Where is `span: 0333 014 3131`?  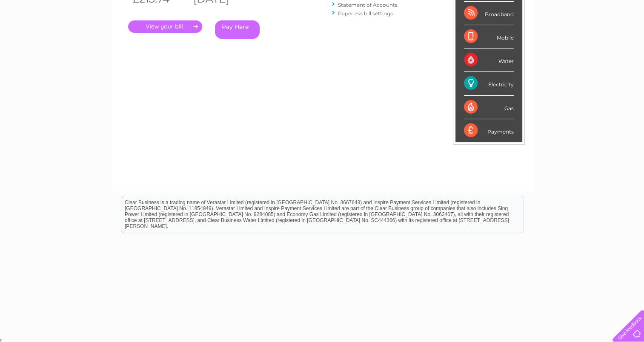
span: 0333 014 3131 is located at coordinates (513, 10).